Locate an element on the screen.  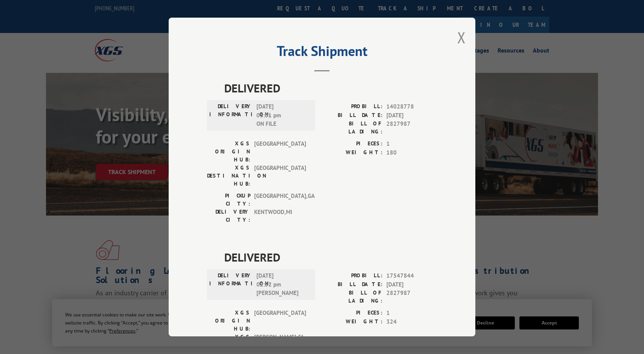
span: KENTWOOD , MI is located at coordinates (280, 216).